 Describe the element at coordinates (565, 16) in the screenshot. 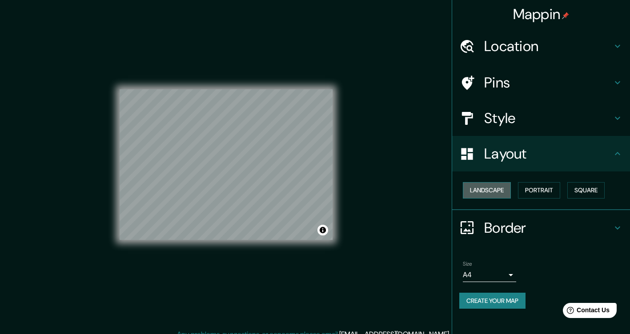

I see `img: pin-icon.png` at that location.